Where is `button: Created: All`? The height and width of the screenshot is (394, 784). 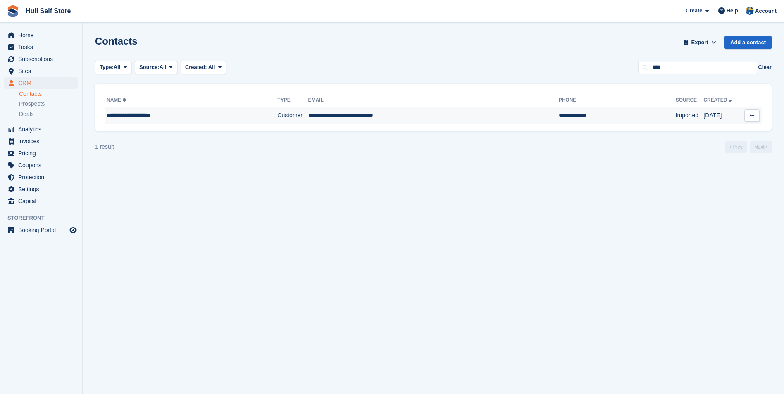 button: Created: All is located at coordinates (203, 67).